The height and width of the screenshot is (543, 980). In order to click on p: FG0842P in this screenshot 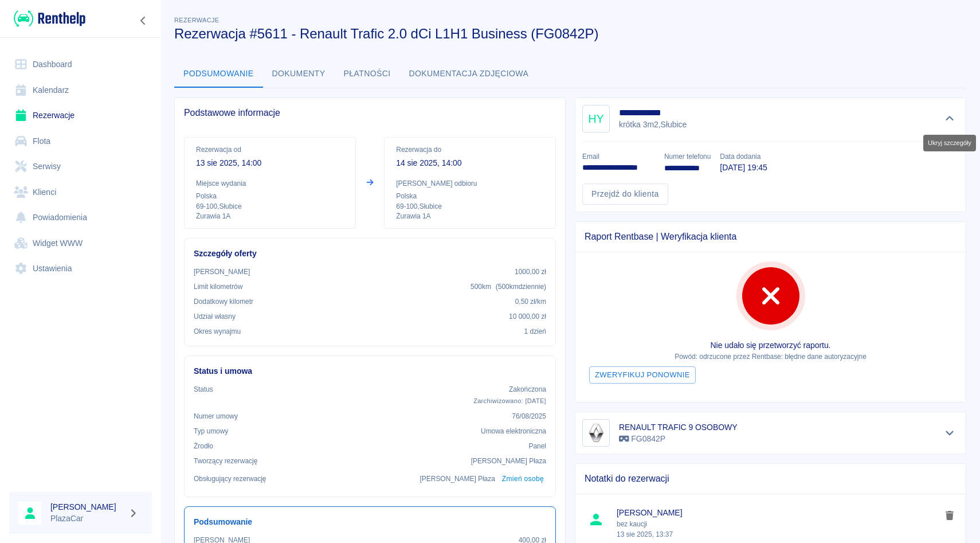, I will do `click(678, 439)`.